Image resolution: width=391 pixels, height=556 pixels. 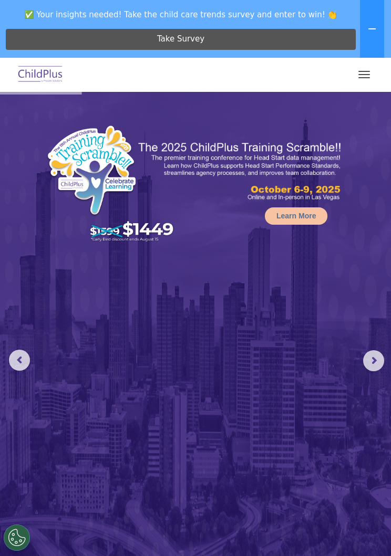 I want to click on button: Cookies Settings, so click(x=17, y=538).